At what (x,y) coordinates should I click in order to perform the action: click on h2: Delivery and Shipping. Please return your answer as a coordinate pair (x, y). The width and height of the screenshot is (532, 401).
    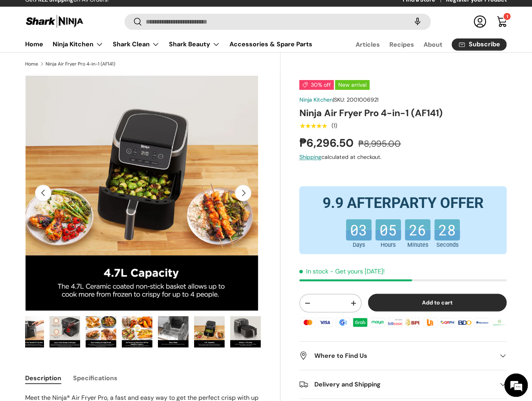
    Looking at the image, I should click on (397, 385).